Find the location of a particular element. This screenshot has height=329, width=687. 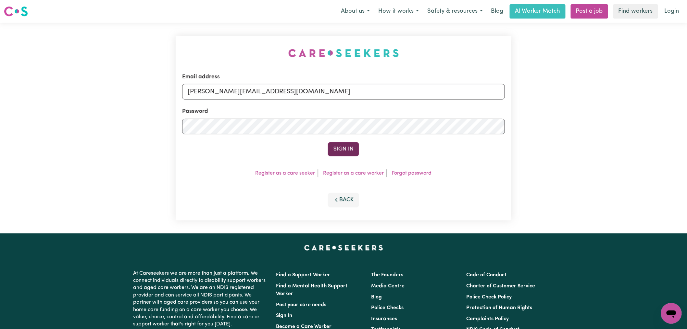

a: Post your care needs is located at coordinates (301, 305).